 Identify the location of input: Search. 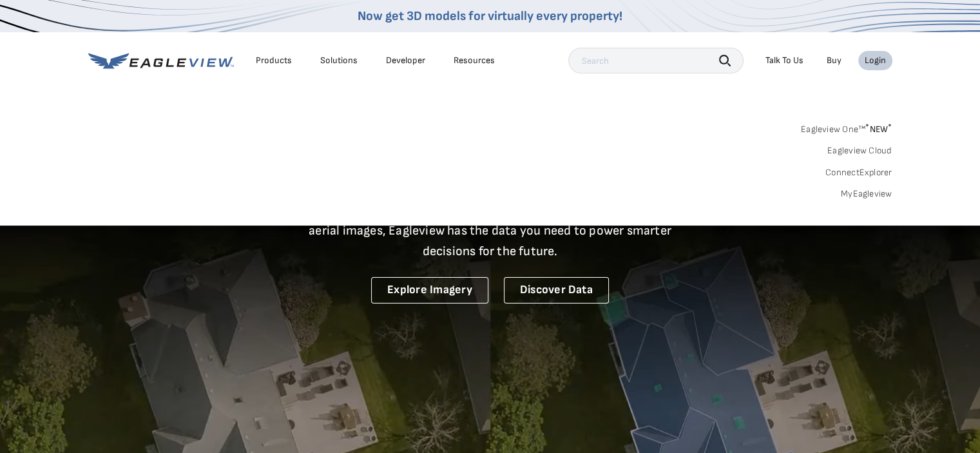
(656, 61).